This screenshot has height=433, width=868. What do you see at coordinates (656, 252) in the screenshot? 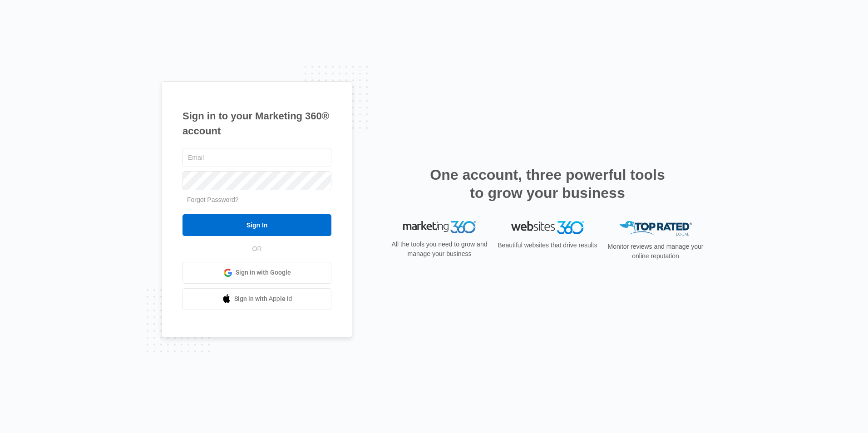
I see `p: Monitor reviews and manage your online reputation` at bounding box center [656, 252].